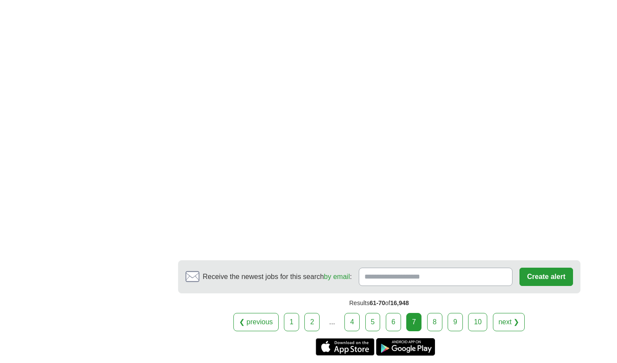  Describe the element at coordinates (337, 276) in the screenshot. I see `a: by email` at that location.